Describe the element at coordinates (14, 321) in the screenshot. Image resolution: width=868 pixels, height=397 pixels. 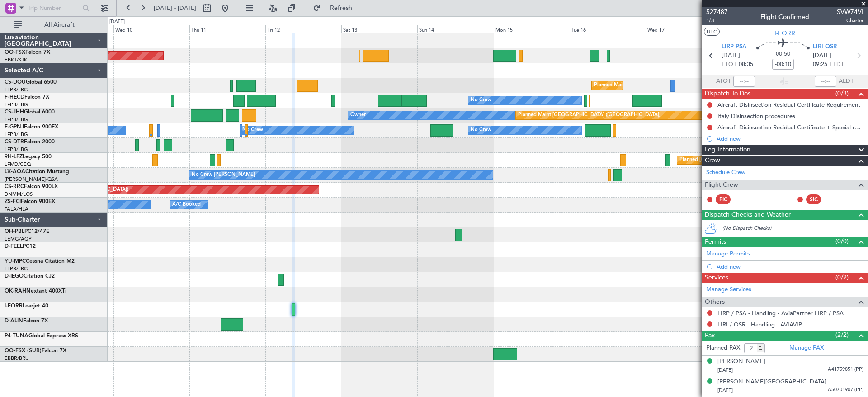
I see `span: D-ALIN` at that location.